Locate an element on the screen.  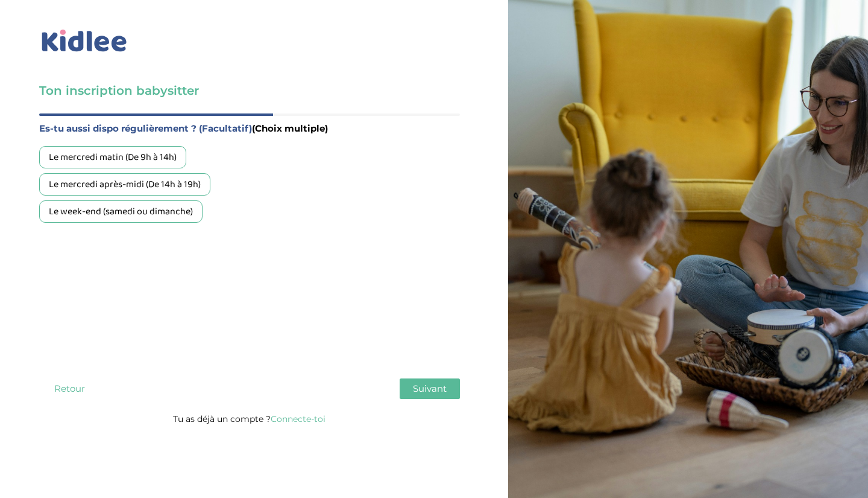
button: Suivant is located at coordinates (430, 389).